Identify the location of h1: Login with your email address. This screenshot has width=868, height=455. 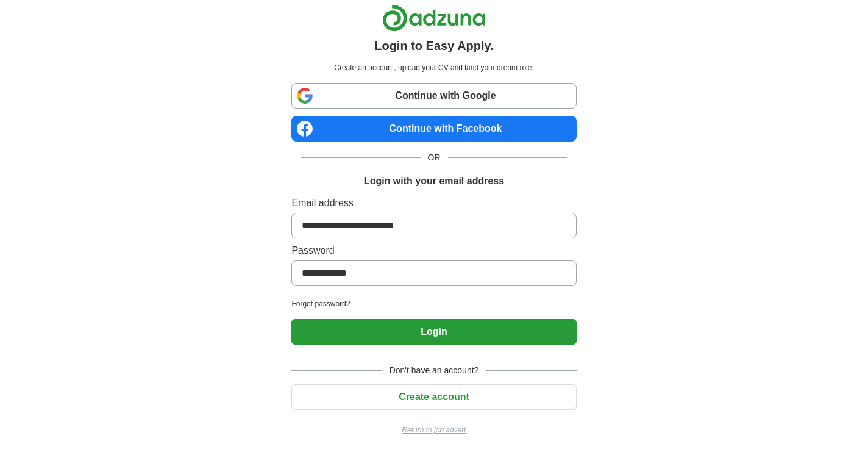
(434, 181).